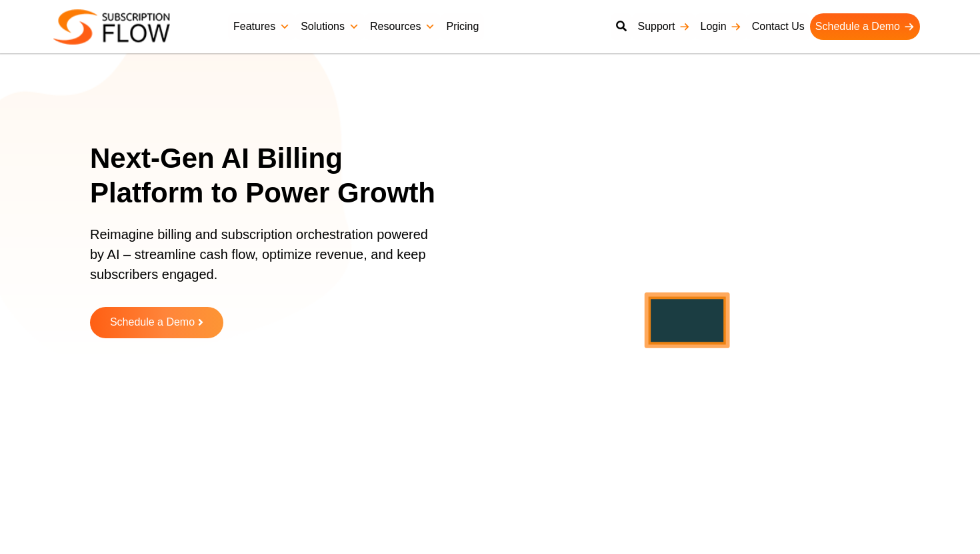  What do you see at coordinates (403, 27) in the screenshot?
I see `a: Resources` at bounding box center [403, 27].